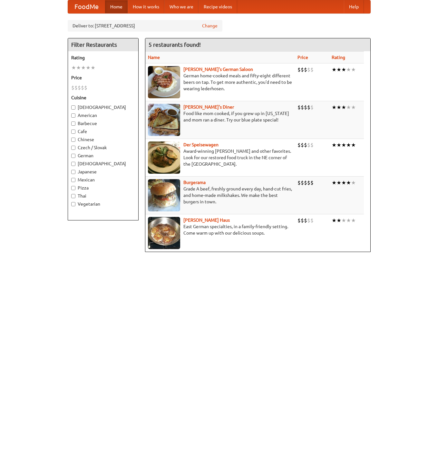  What do you see at coordinates (86, 7) in the screenshot?
I see `a: FoodMe` at bounding box center [86, 7].